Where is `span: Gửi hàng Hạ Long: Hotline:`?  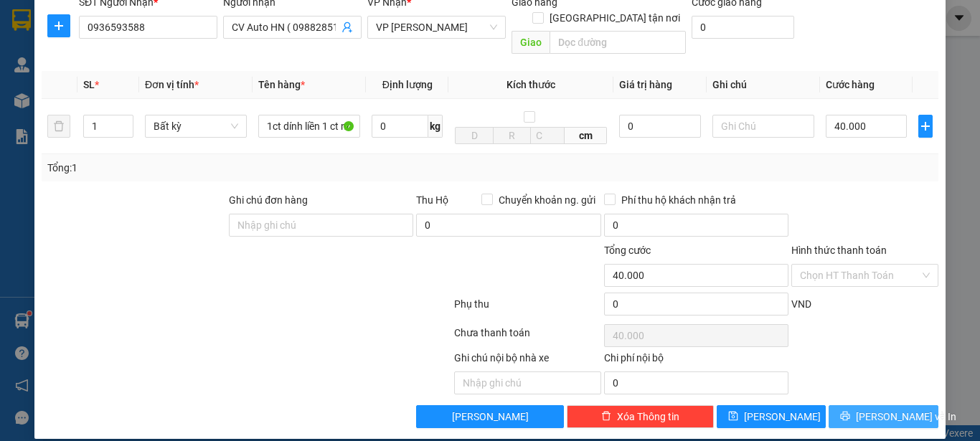 span: Gửi hàng Hạ Long: Hotline: is located at coordinates (75, 115).